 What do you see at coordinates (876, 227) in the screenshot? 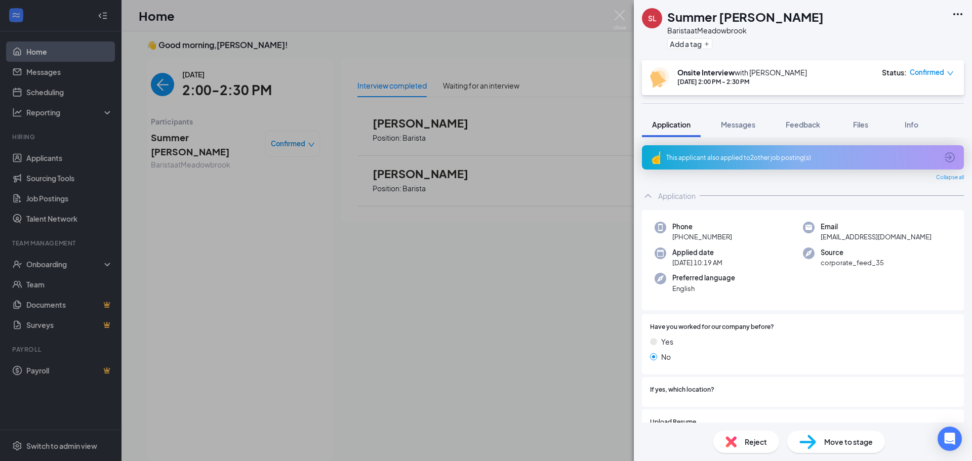
I see `span: Email` at bounding box center [876, 227].